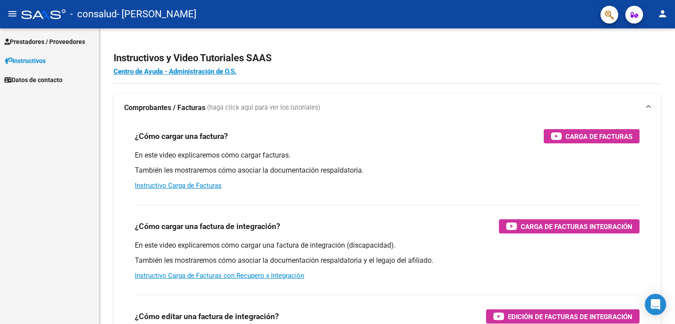  Describe the element at coordinates (563, 316) in the screenshot. I see `button: Edición de Facturas de integración` at that location.